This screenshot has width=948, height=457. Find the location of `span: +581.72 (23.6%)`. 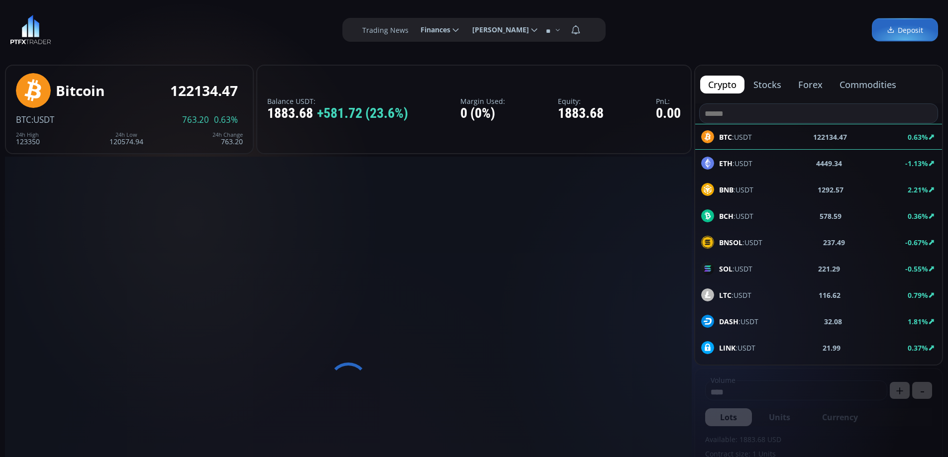

span: +581.72 (23.6%) is located at coordinates (362, 113).